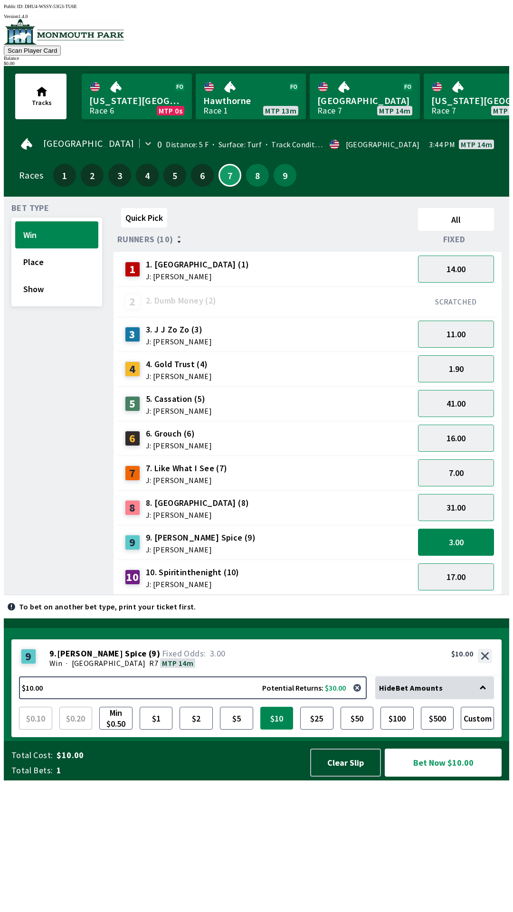 The height and width of the screenshot is (912, 513). What do you see at coordinates (411, 688) in the screenshot?
I see `span: Hide Bet Amounts` at bounding box center [411, 688].